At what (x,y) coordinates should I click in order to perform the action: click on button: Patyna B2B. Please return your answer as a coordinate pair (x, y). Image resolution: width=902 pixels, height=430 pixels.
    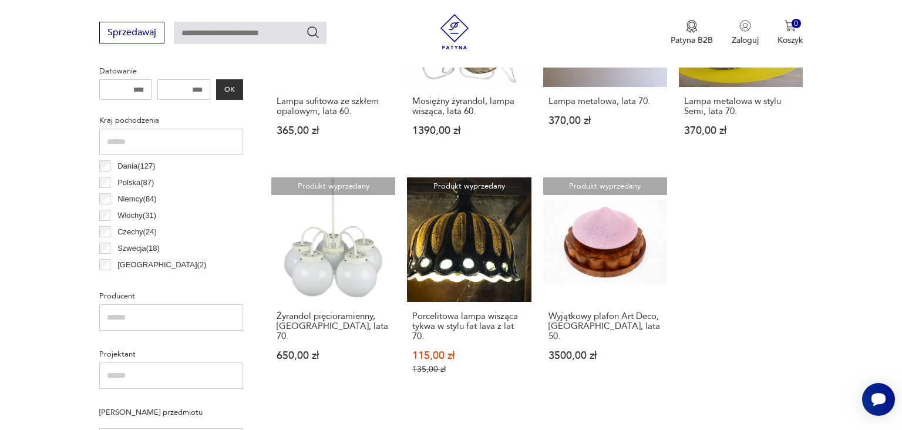
    Looking at the image, I should click on (692, 33).